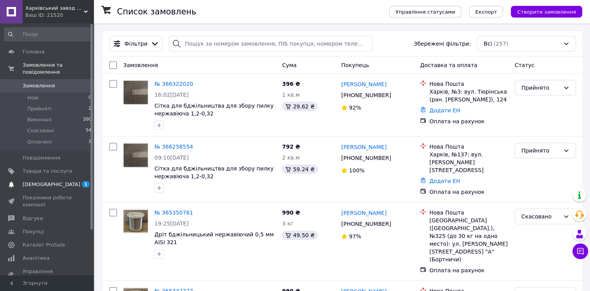 Image resolution: width=590 pixels, height=291 pixels. Describe the element at coordinates (90, 109) in the screenshot. I see `span: 2` at that location.